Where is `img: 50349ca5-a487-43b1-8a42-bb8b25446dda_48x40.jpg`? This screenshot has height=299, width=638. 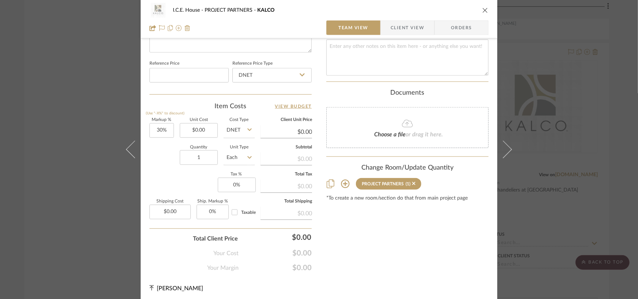
img: 50349ca5-a487-43b1-8a42-bb8b25446dda_48x40.jpg is located at coordinates (158, 10).